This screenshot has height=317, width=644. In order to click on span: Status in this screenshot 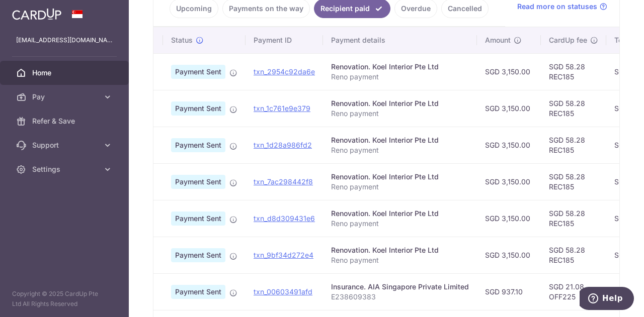, I will do `click(182, 40)`.